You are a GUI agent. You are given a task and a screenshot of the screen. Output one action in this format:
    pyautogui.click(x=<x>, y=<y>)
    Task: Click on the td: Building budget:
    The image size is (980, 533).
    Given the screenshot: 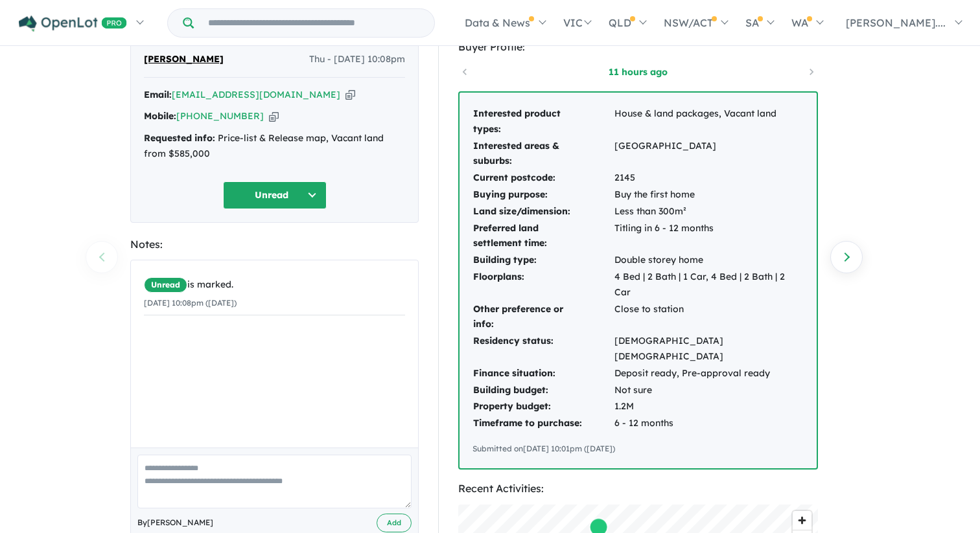 What is the action you would take?
    pyautogui.click(x=543, y=391)
    